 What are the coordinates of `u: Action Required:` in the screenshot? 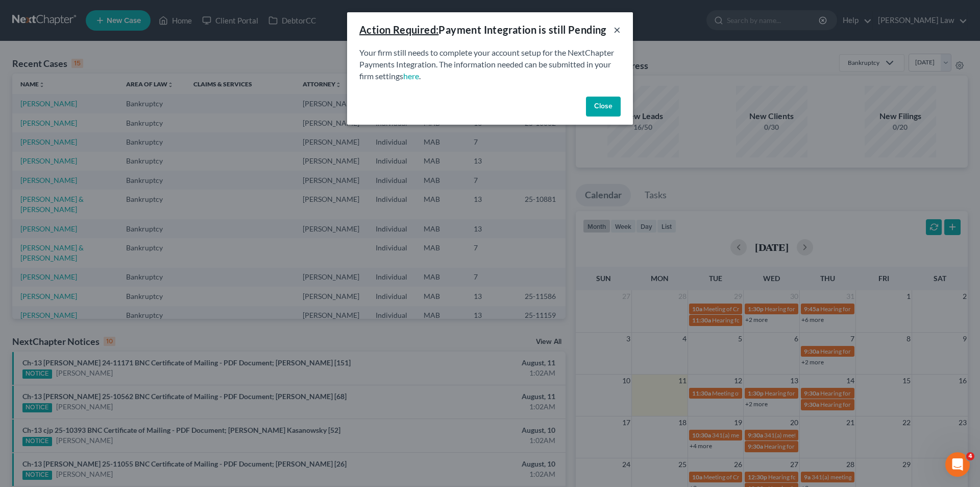 It's located at (399, 29).